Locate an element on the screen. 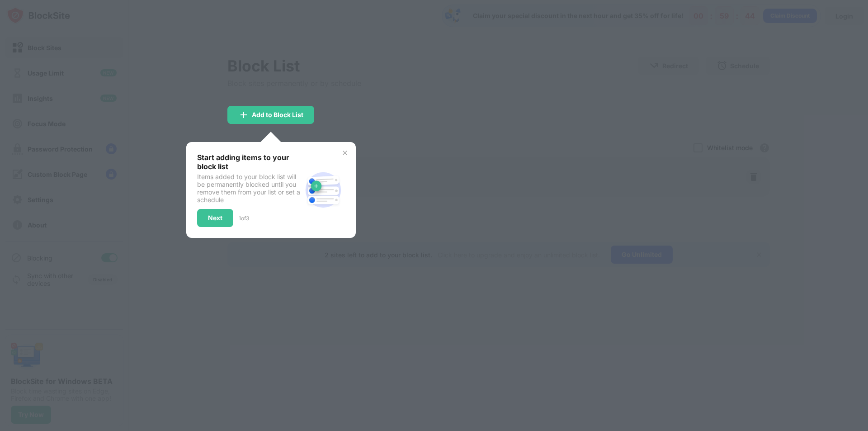 The width and height of the screenshot is (868, 431). div: Start adding items to your block list is located at coordinates (249, 162).